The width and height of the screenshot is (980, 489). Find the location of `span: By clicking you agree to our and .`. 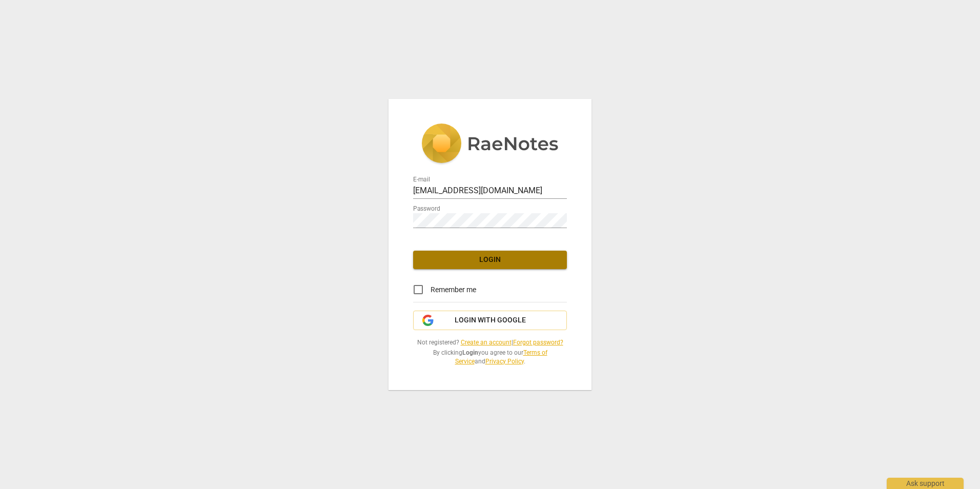

span: By clicking you agree to our and . is located at coordinates (490, 357).